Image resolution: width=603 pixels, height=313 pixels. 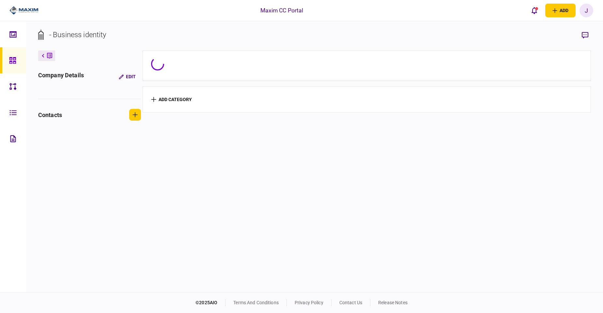 What do you see at coordinates (210, 303) in the screenshot?
I see `div: © 2025 AIO` at bounding box center [210, 303].